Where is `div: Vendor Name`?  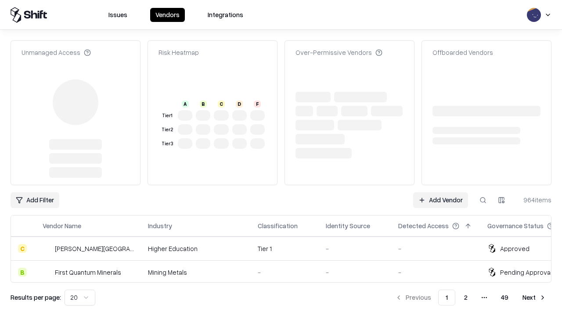 div: Vendor Name is located at coordinates (62, 226).